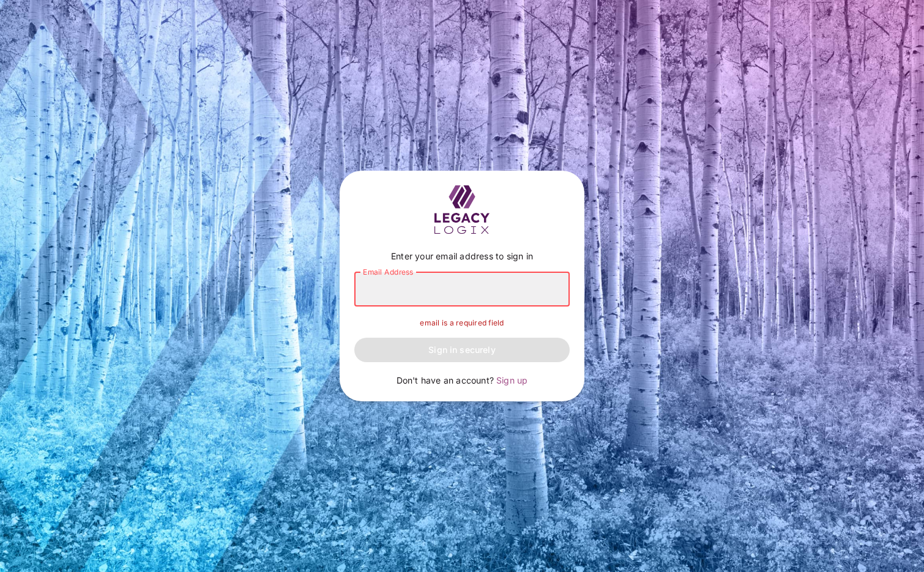 This screenshot has height=572, width=924. I want to click on p: email is a required field, so click(462, 323).